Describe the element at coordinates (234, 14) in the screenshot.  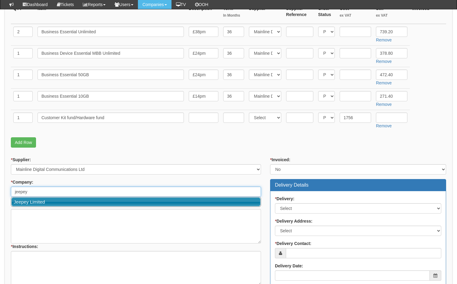
I see `th: Term` at that location.